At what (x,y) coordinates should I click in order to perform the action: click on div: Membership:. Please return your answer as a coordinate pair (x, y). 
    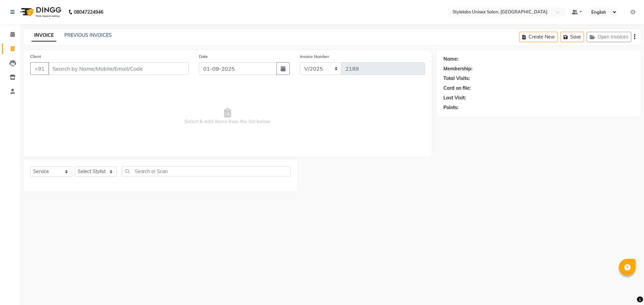
    Looking at the image, I should click on (458, 69).